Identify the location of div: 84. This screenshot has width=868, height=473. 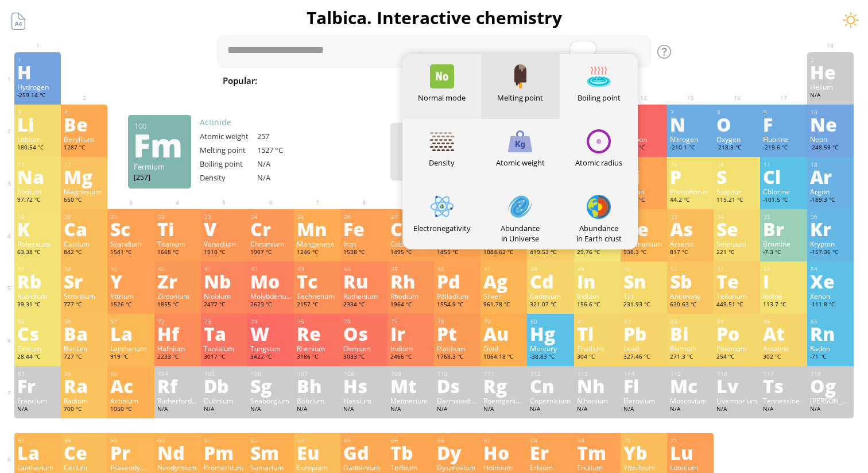
(737, 321).